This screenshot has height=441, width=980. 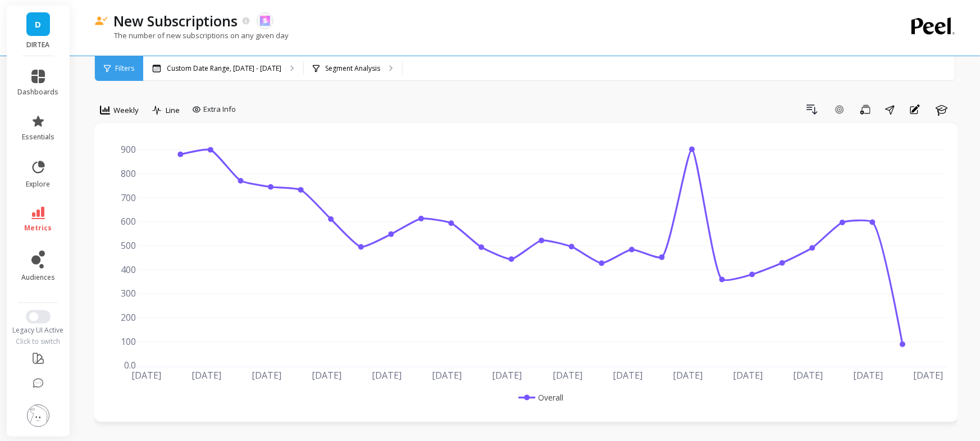 I want to click on span: Line, so click(x=172, y=110).